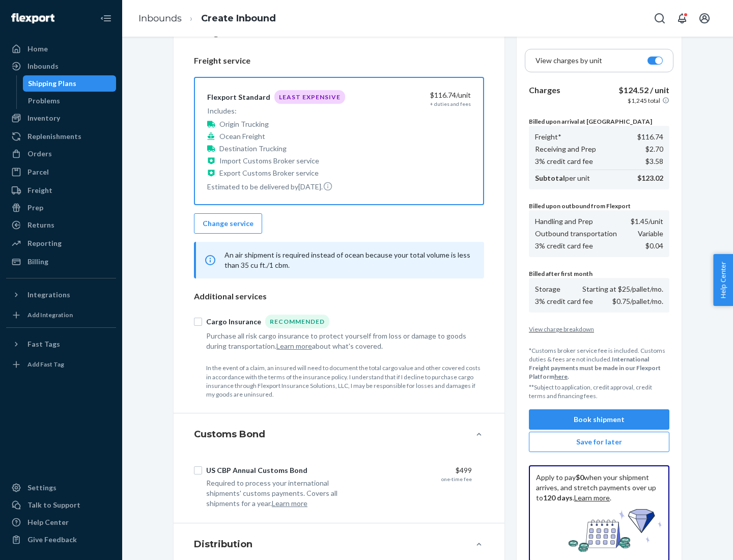 This screenshot has height=560, width=733. What do you see at coordinates (35, 208) in the screenshot?
I see `div: Prep` at bounding box center [35, 208].